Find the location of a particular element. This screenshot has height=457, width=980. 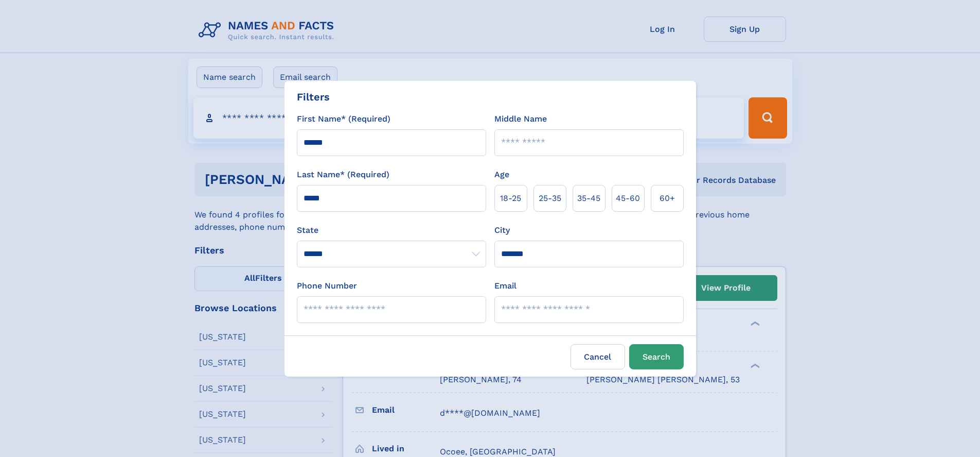

label: State is located at coordinates (391, 230).